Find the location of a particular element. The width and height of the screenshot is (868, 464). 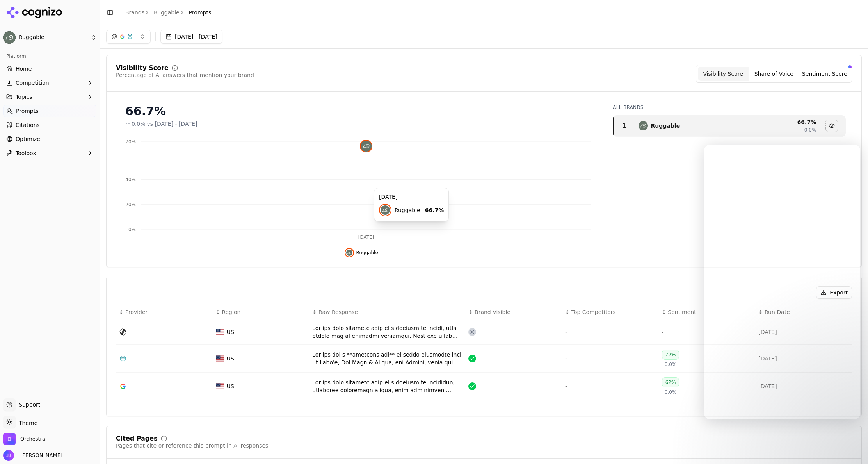

th: Region is located at coordinates (261, 312).